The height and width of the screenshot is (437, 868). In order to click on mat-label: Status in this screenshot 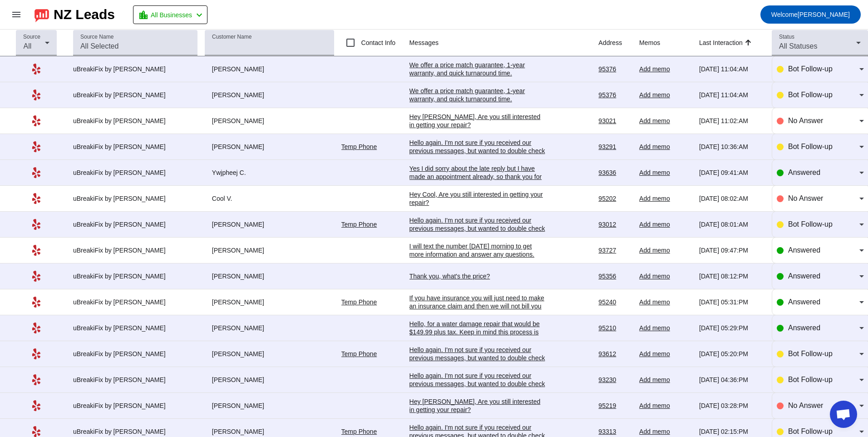, I will do `click(786, 37)`.